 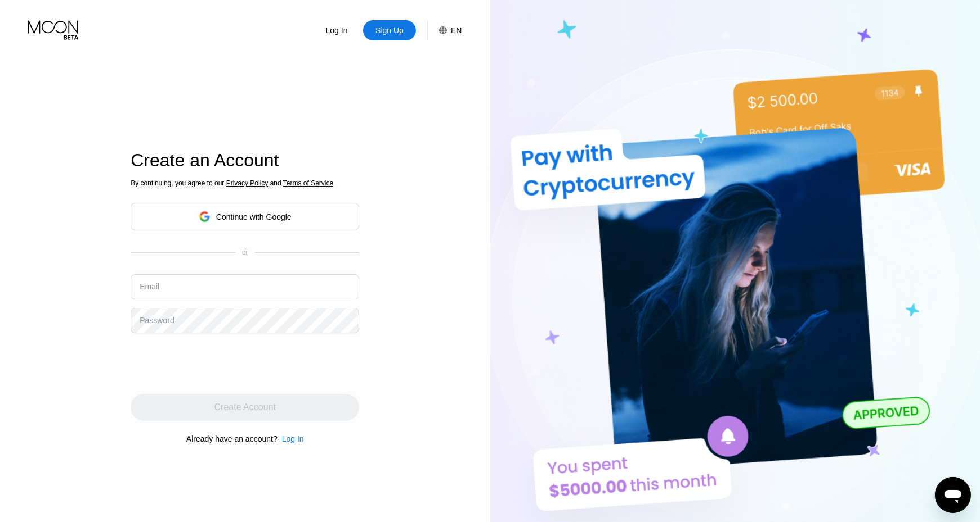 I want to click on div: By continuing, you agree to our, so click(x=245, y=183).